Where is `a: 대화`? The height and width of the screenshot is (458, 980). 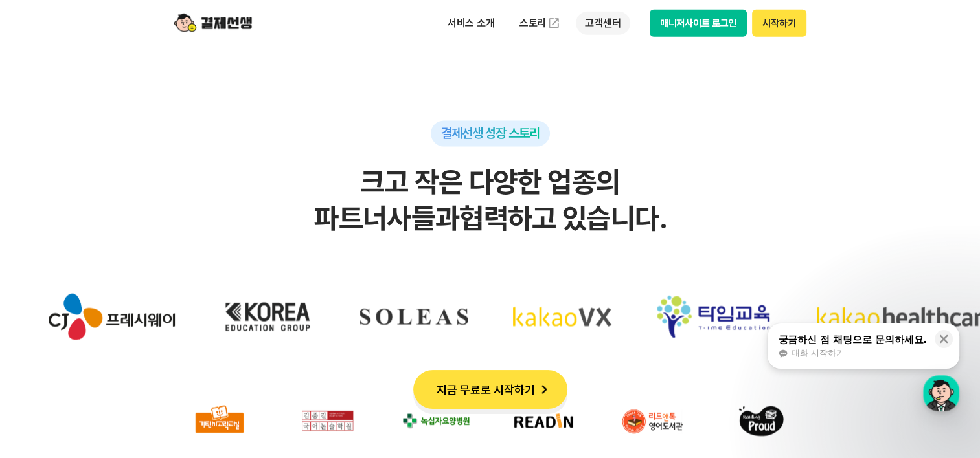 a: 대화 is located at coordinates (126, 336).